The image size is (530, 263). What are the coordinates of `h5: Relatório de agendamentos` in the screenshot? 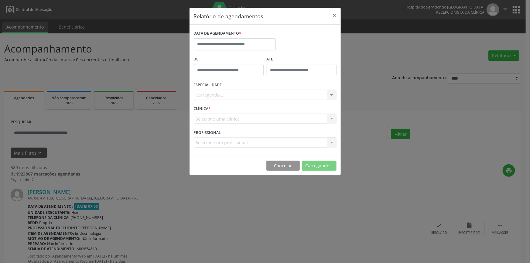 It's located at (228, 16).